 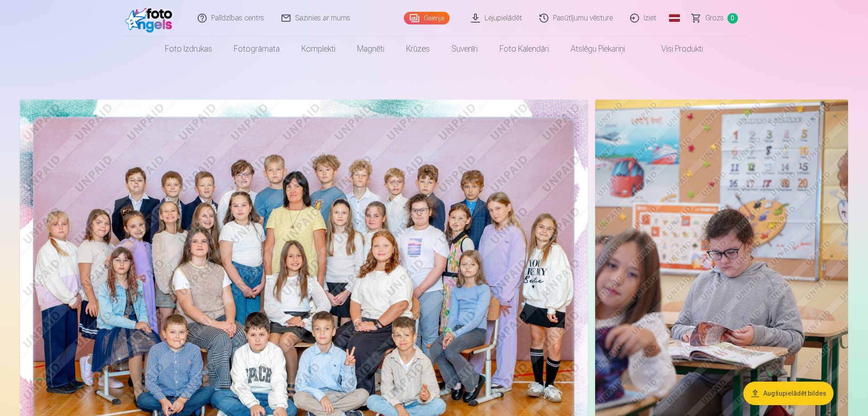 I want to click on a: Foto kalendāri, so click(x=524, y=49).